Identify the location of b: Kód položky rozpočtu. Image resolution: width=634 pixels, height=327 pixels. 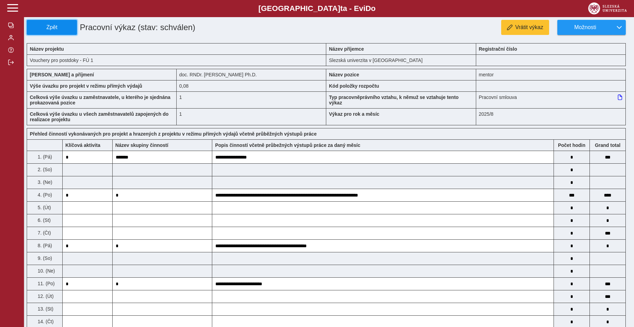
(354, 86).